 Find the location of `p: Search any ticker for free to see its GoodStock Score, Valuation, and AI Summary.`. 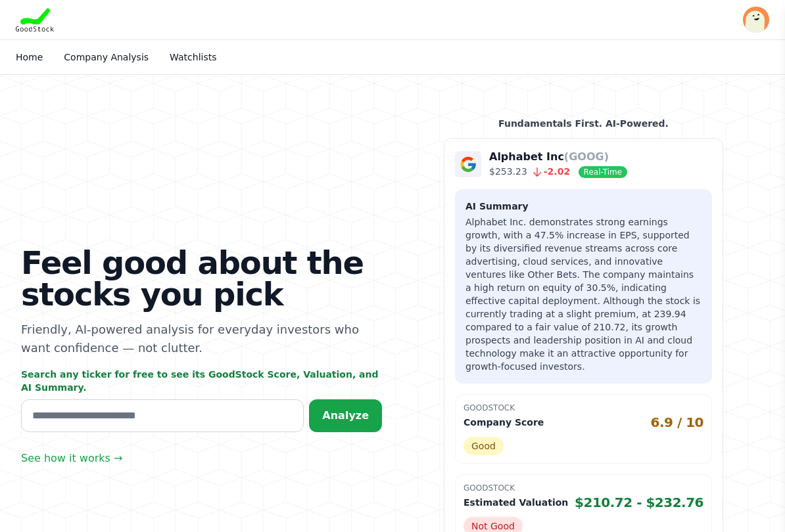

p: Search any ticker for free to see its GoodStock Score, Valuation, and AI Summary. is located at coordinates (201, 382).